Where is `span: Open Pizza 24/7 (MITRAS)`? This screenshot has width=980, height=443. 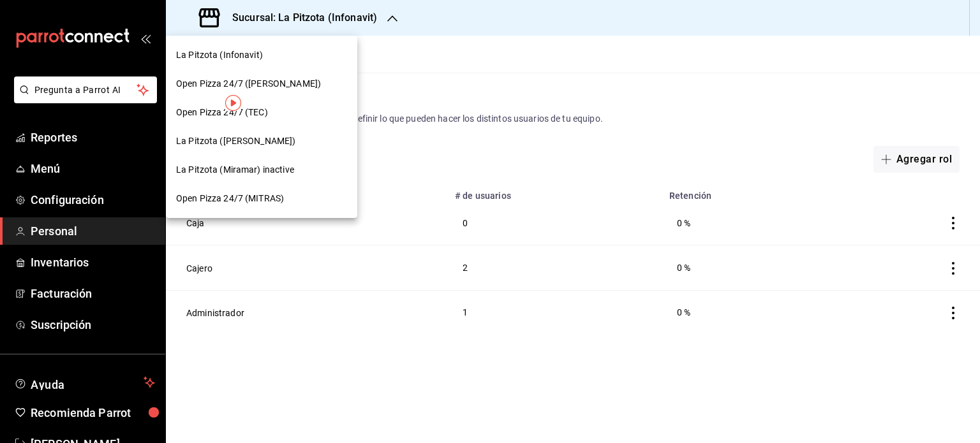 span: Open Pizza 24/7 (MITRAS) is located at coordinates (230, 198).